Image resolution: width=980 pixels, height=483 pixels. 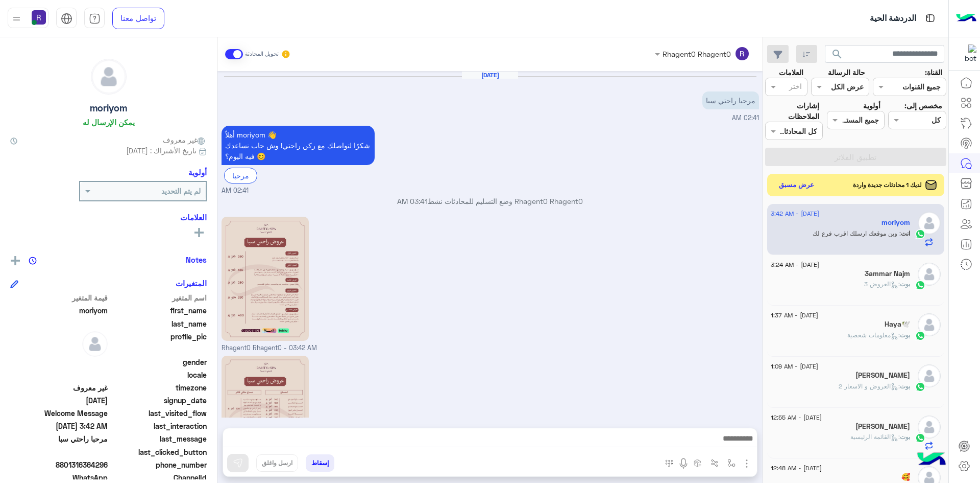 What do you see at coordinates (269, 348) in the screenshot?
I see `span: Rhagent0 Rhagent0 - 03:42 AM` at bounding box center [269, 348].